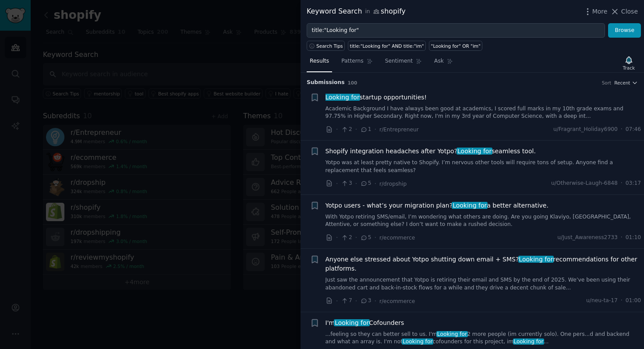  I want to click on a: title:"Looking for" AND title:"im", so click(387, 46).